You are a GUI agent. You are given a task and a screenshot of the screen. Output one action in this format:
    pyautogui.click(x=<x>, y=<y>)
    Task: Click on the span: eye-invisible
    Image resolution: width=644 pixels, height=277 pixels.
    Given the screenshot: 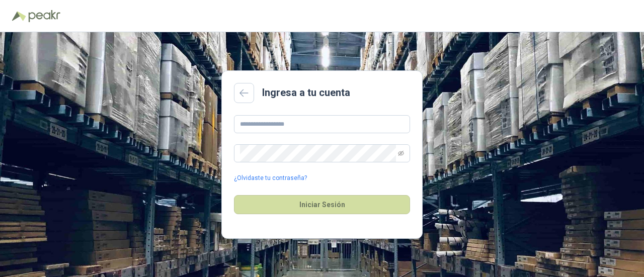 What is the action you would take?
    pyautogui.click(x=401, y=153)
    